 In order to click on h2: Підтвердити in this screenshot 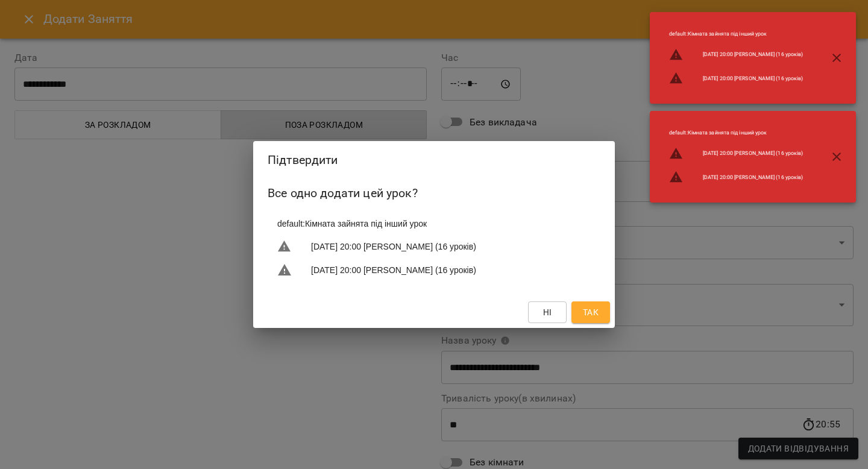, I will do `click(434, 160)`.